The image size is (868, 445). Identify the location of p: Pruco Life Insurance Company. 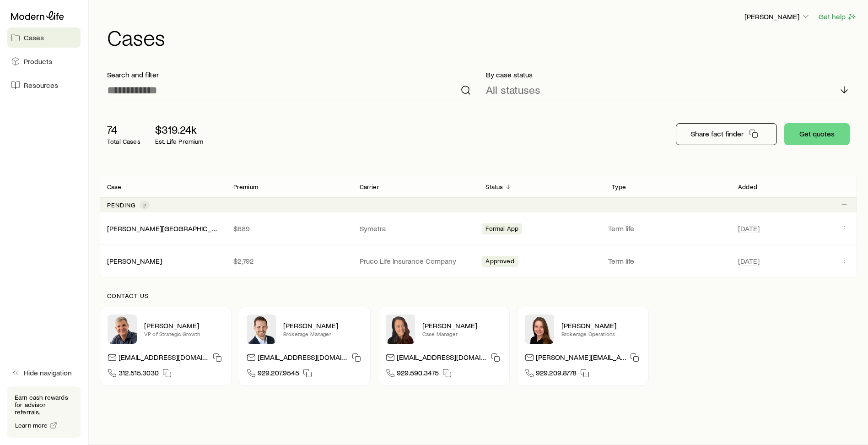
(415, 261).